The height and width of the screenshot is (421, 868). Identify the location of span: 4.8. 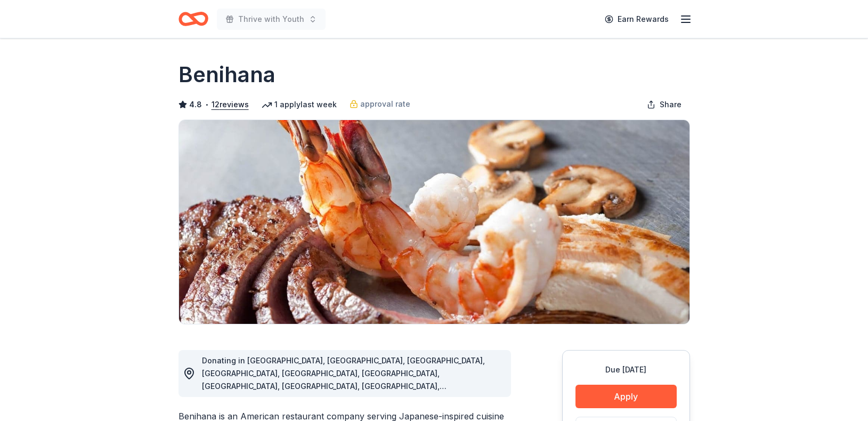
(195, 104).